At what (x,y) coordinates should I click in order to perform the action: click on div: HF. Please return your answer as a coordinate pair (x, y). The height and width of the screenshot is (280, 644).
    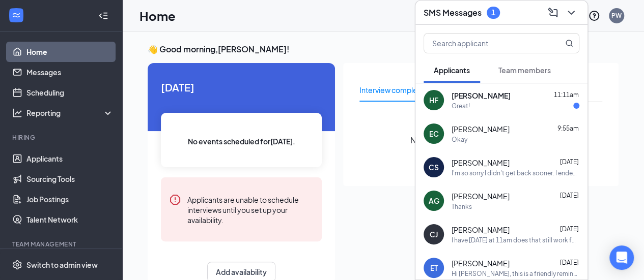
    Looking at the image, I should click on (434, 100).